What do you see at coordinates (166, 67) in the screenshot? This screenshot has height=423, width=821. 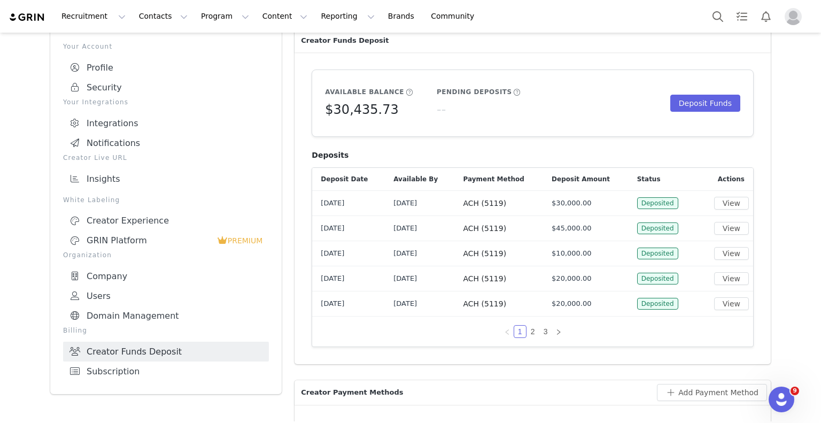 I see `a: Profile` at bounding box center [166, 67].